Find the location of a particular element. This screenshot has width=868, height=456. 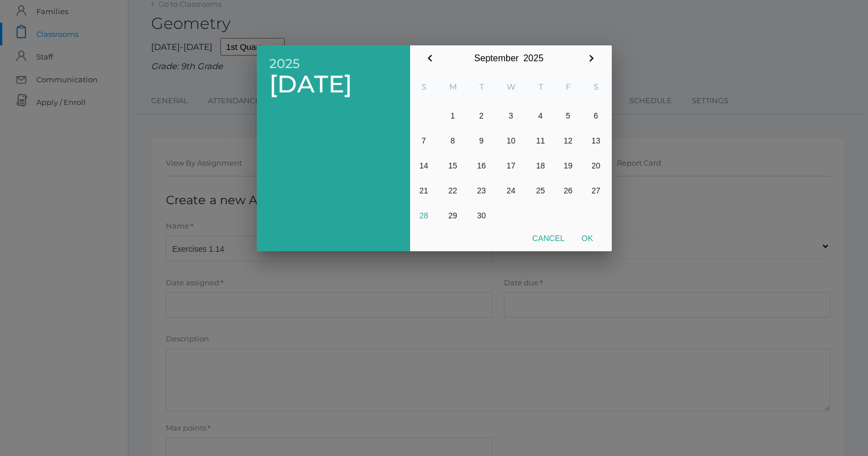

button: 28 is located at coordinates (423, 216).